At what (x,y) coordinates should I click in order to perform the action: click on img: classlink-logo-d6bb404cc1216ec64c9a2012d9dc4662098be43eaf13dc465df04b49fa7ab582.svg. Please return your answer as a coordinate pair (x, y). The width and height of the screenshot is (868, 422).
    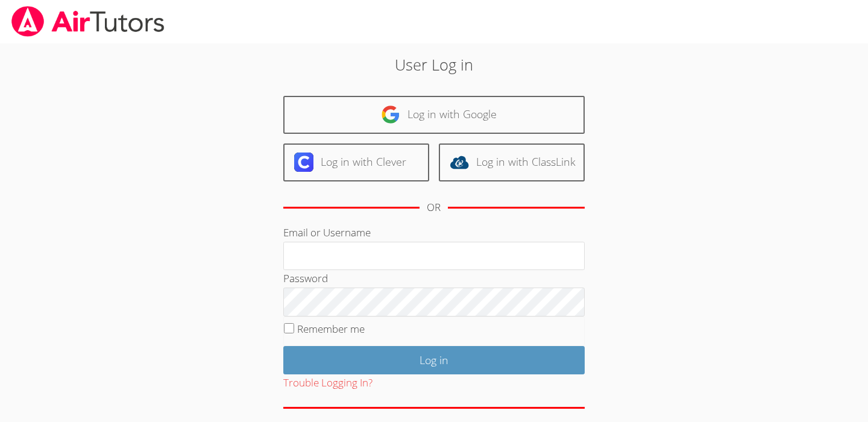
    Looking at the image, I should click on (460, 162).